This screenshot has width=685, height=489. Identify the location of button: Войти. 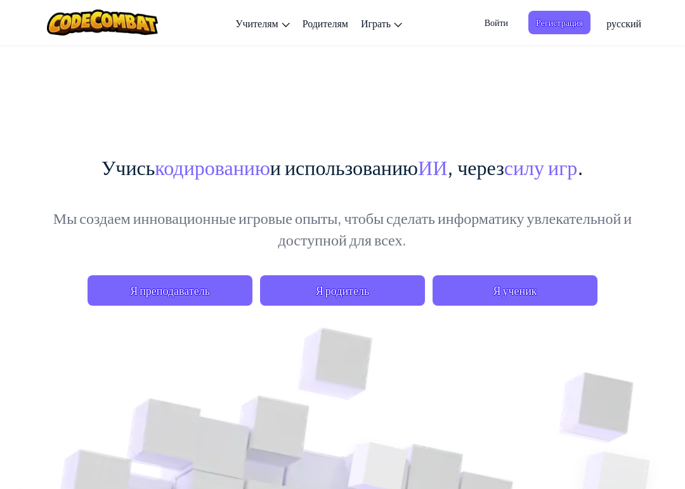
(496, 22).